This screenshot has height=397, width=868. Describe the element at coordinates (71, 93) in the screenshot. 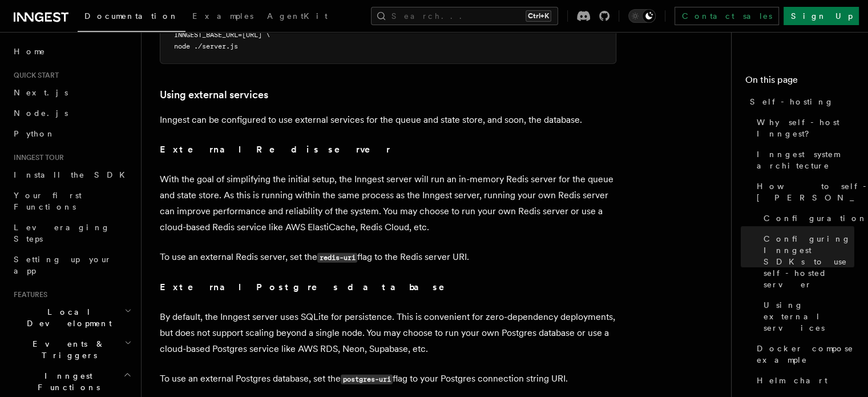

I see `a: Next.js` at that location.